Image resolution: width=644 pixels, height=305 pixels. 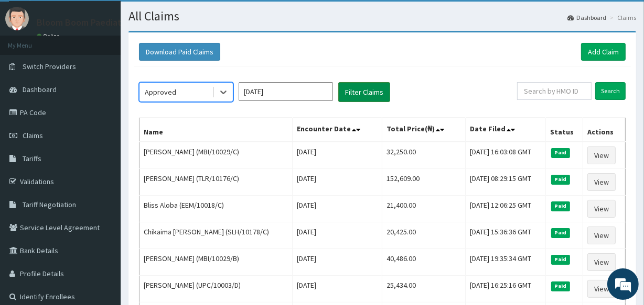 What do you see at coordinates (424, 130) in the screenshot?
I see `th: Total Price(₦)` at bounding box center [424, 130].